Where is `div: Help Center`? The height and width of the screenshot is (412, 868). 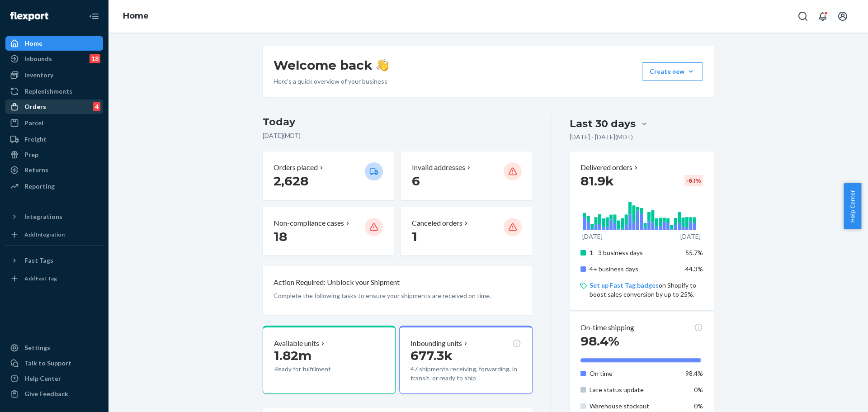 div: Help Center is located at coordinates (43, 378).